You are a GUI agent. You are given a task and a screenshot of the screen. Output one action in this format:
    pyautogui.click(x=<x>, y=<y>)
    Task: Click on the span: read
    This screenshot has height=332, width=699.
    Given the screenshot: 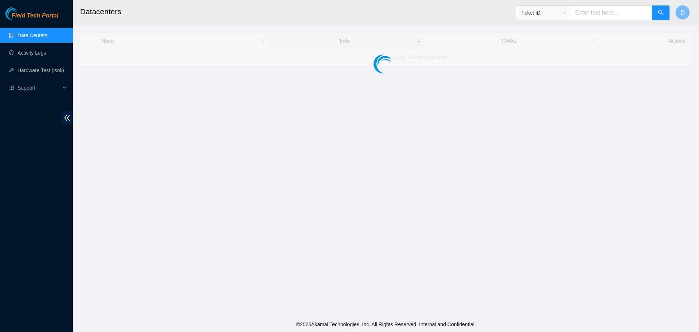 What is the action you would take?
    pyautogui.click(x=11, y=88)
    